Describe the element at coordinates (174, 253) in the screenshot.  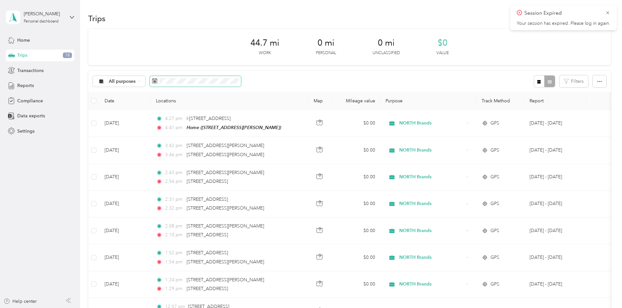
I see `span: 1:52 pm` at that location.